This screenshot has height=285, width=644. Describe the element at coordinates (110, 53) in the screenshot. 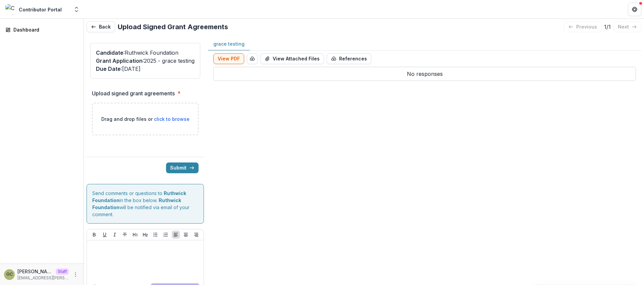

I see `span: Candidate` at that location.